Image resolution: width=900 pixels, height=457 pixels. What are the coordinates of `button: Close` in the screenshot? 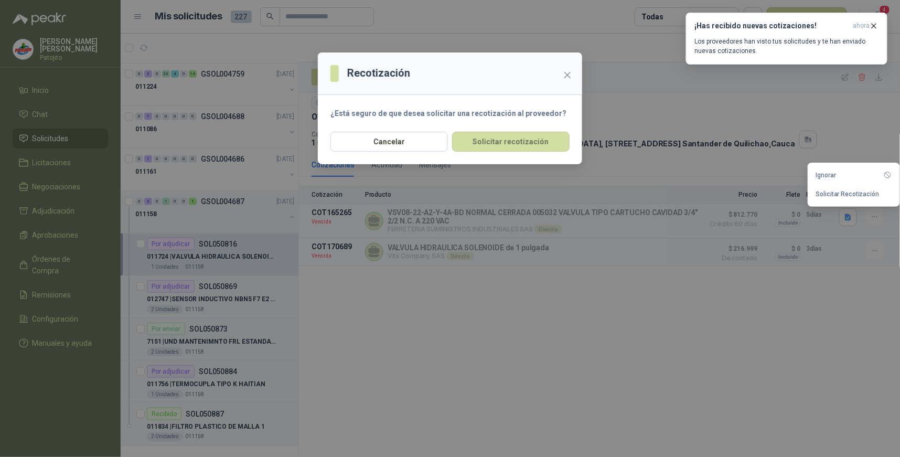 It's located at (567, 75).